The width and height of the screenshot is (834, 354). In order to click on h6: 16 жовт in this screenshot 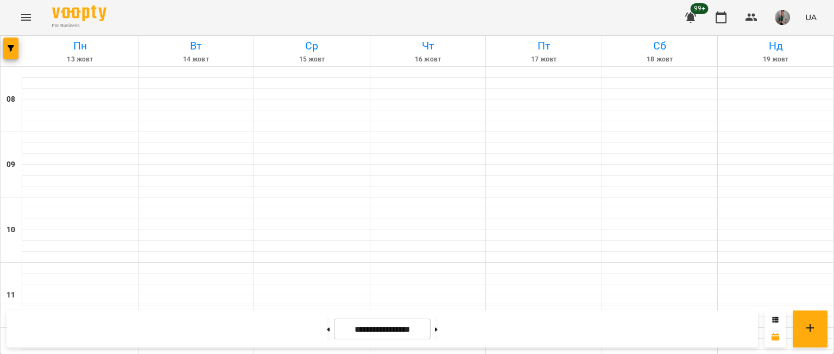, I will do `click(428, 59)`.